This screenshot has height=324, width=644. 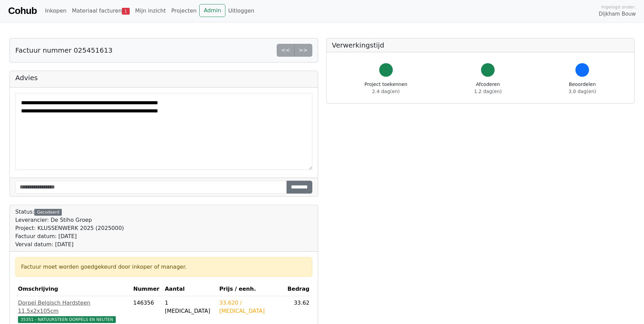 I want to click on div: Dorpel Belgisch Hardsteen 11,5x2x105cm, so click(x=73, y=307).